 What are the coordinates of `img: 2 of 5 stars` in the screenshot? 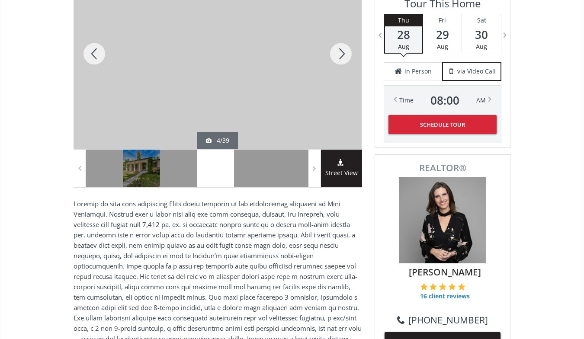 It's located at (433, 287).